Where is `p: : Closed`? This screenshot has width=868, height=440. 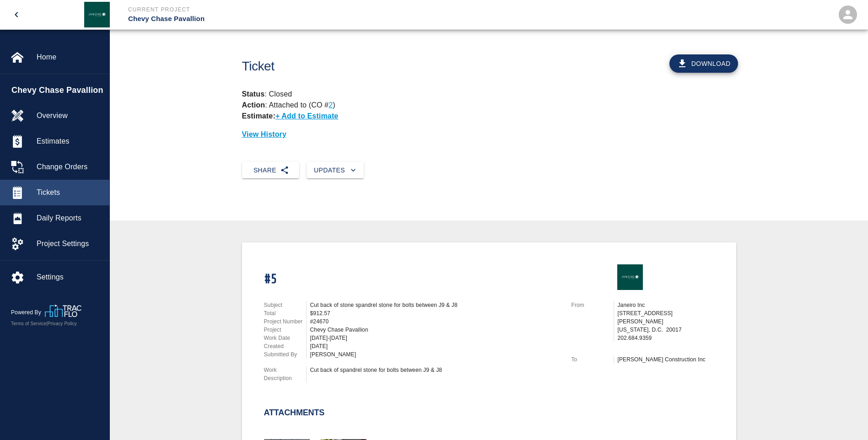
p: : Closed is located at coordinates (489, 94).